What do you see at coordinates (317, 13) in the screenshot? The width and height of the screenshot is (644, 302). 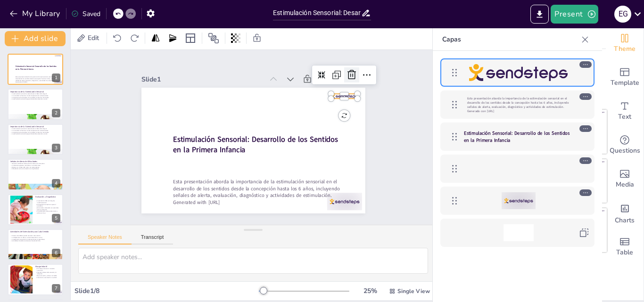 I see `input: Insert title` at bounding box center [317, 13].